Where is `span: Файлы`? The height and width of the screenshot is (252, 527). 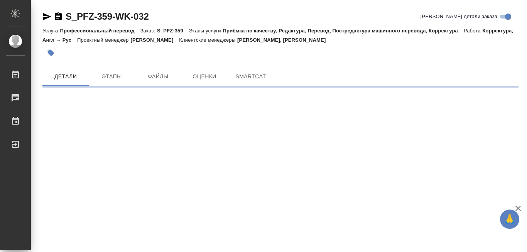
span: Файлы is located at coordinates (158, 76).